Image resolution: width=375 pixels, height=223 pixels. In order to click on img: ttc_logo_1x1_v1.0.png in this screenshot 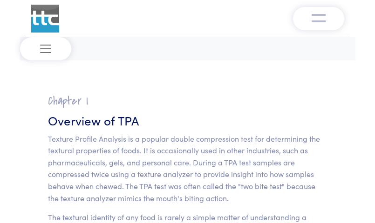, I will do `click(45, 19)`.